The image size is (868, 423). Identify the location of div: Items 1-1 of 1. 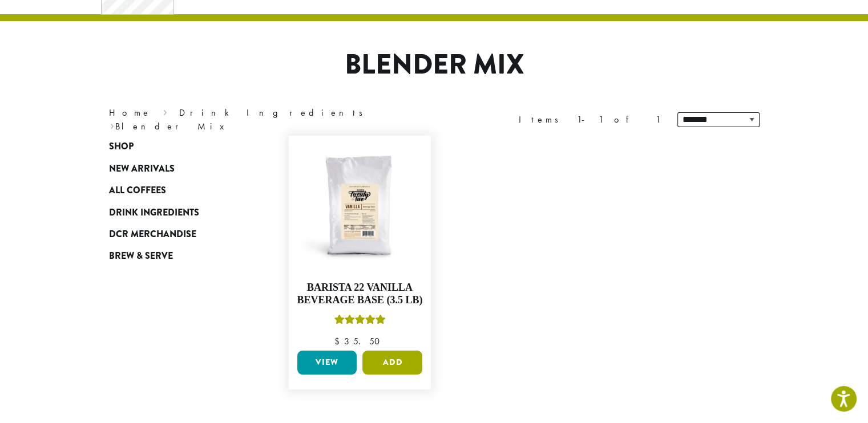
(590, 120).